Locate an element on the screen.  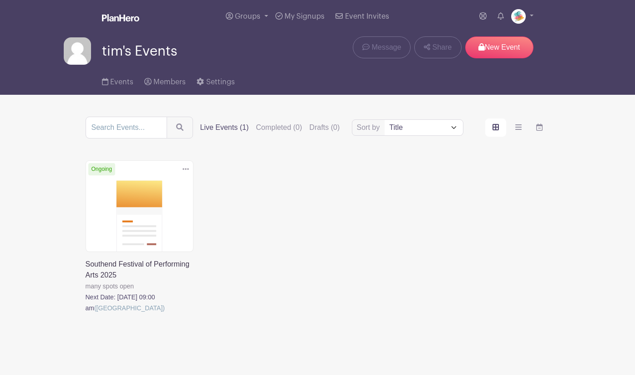
a: Settings is located at coordinates (215, 80).